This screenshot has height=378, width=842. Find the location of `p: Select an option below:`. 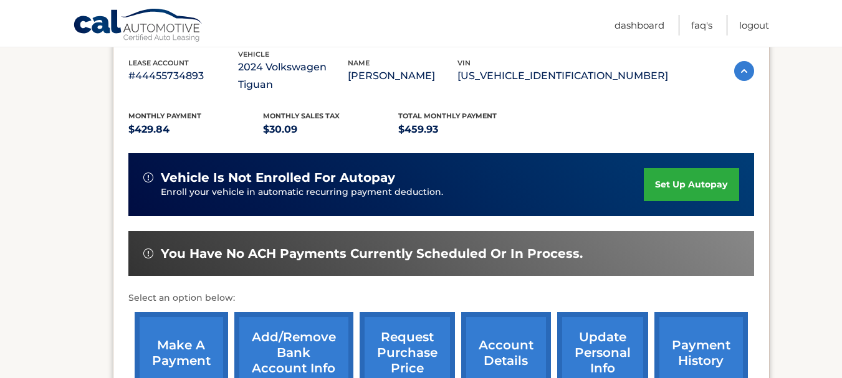

p: Select an option below: is located at coordinates (441, 299).